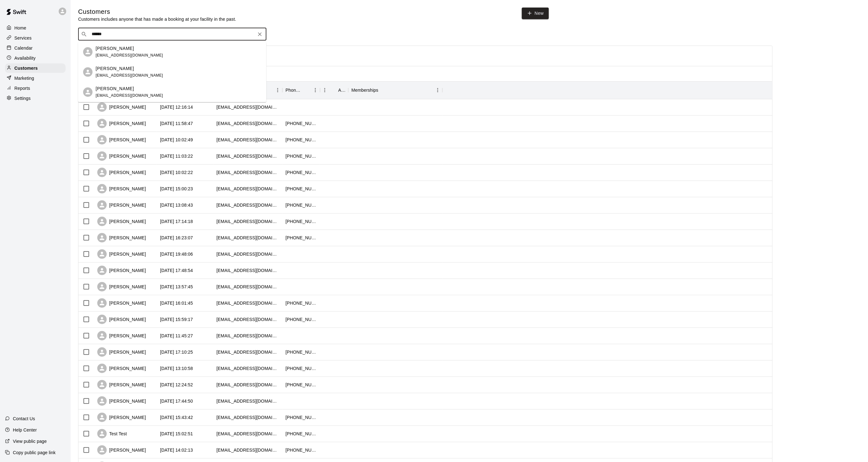  Describe the element at coordinates (301, 156) in the screenshot. I see `div: +13476931992` at that location.